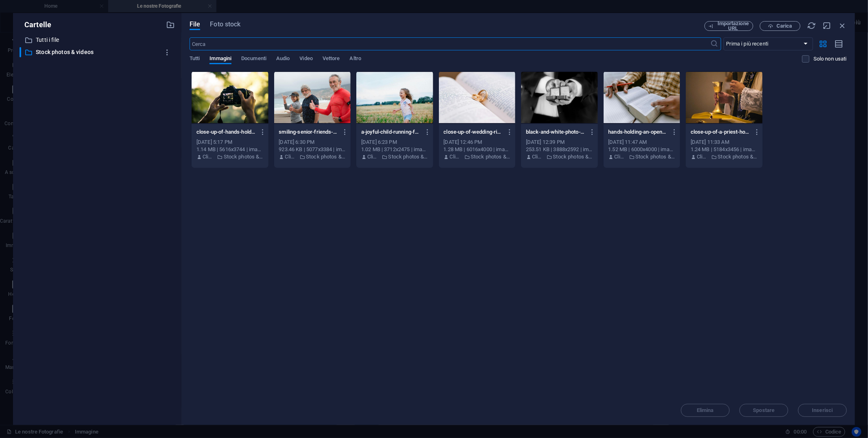 This screenshot has width=868, height=438. I want to click on div: 1.52 MB | 6000x4000 | image/jpeg, so click(642, 150).